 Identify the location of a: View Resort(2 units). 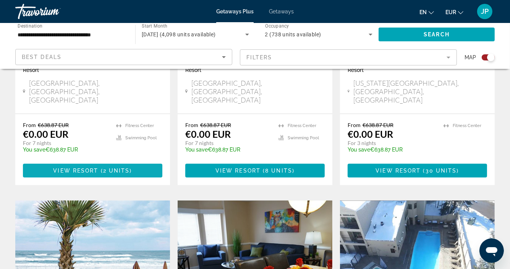
(93, 171).